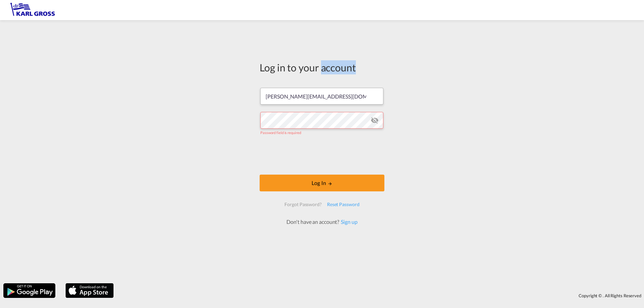 The width and height of the screenshot is (644, 308). I want to click on img: apple.png, so click(90, 291).